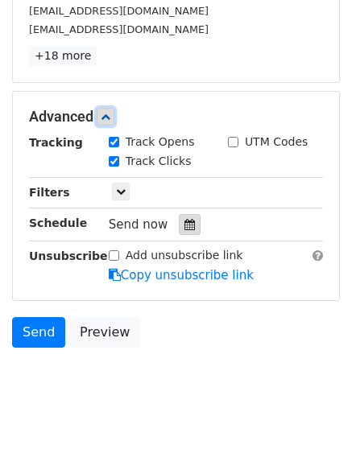  I want to click on label: Add unsubscribe link, so click(184, 255).